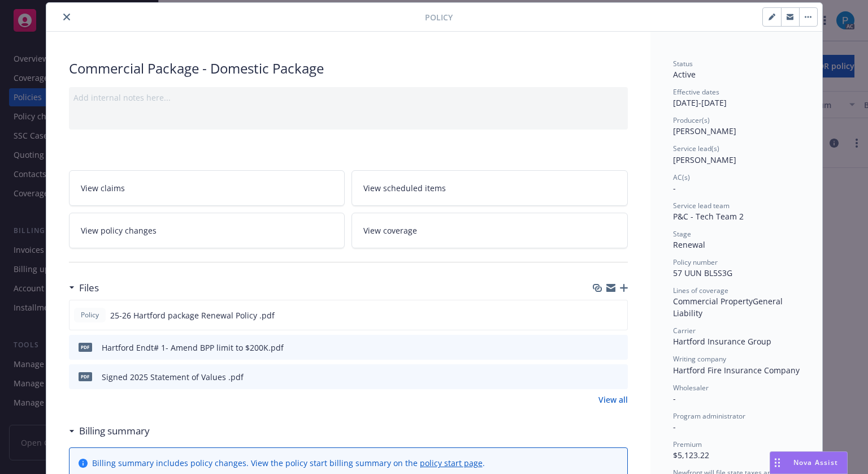  I want to click on h3: Billing summary, so click(114, 431).